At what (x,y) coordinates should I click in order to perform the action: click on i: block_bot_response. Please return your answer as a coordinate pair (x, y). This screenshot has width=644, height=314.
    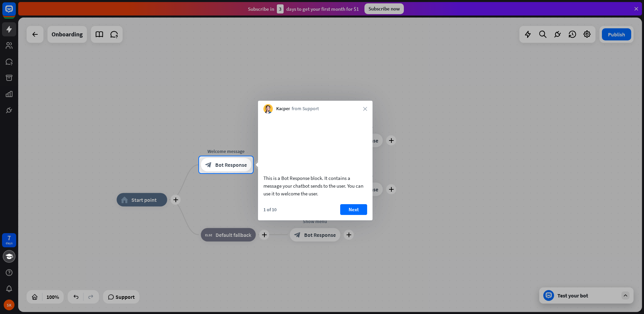
    Looking at the image, I should click on (209, 165).